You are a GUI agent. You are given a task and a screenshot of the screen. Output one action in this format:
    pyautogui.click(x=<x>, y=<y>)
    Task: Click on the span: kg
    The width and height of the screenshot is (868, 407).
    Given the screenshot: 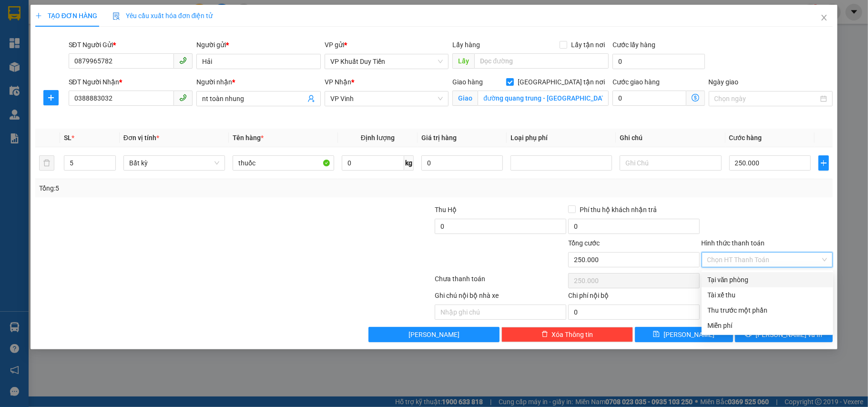 What is the action you would take?
    pyautogui.click(x=409, y=163)
    